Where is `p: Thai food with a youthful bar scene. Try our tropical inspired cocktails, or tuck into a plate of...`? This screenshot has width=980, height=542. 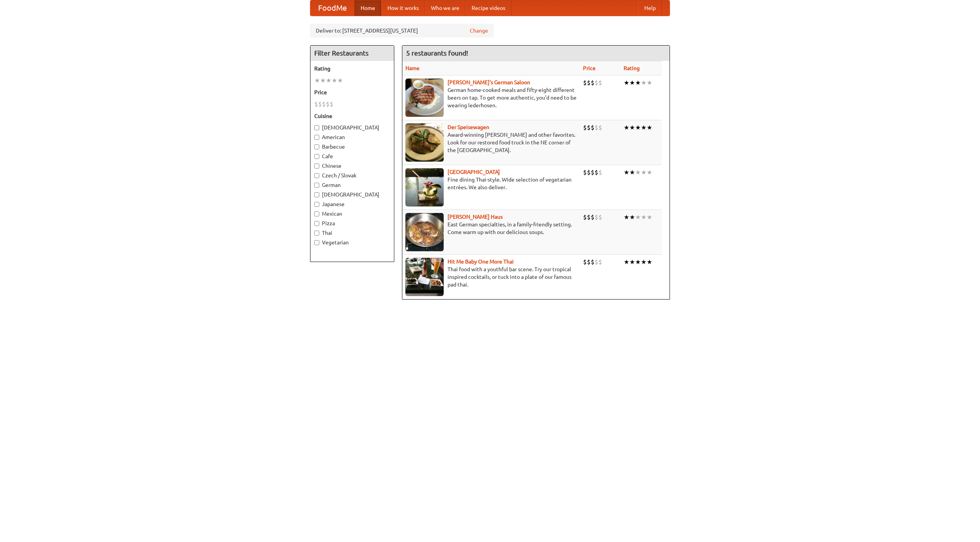 p: Thai food with a youthful bar scene. Try our tropical inspired cocktails, or tuck into a plate of... is located at coordinates (491, 276).